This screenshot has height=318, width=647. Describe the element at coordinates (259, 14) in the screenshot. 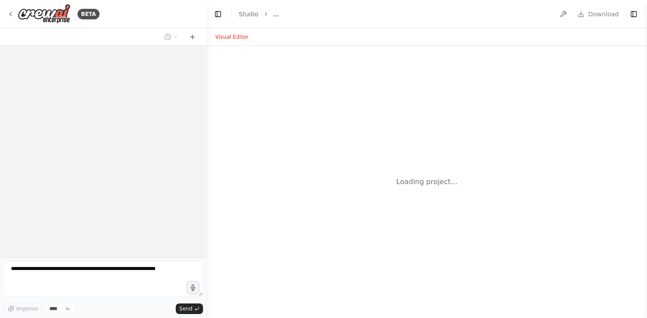

I see `nav: breadcrumb` at that location.